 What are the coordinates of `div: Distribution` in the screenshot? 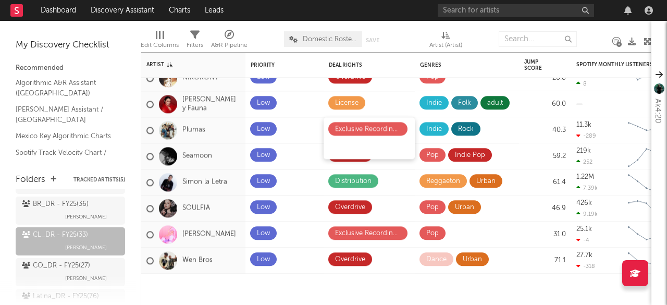 It's located at (353, 181).